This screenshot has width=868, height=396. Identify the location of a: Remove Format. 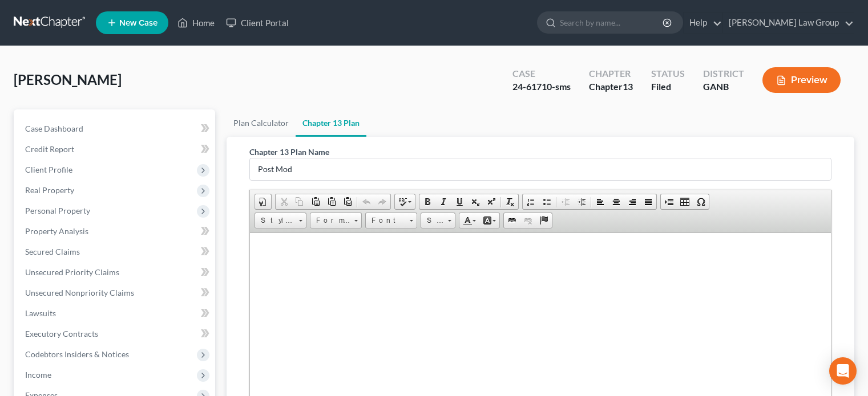
(510, 202).